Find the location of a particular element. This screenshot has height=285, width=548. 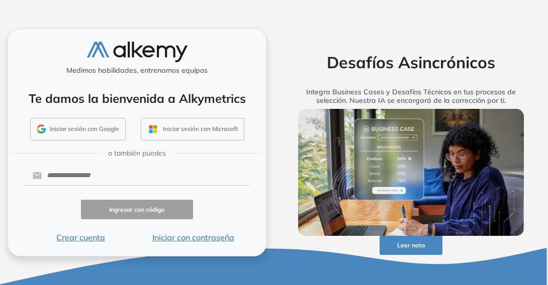

h4: Te damos la bienvenida a Alkymetrics is located at coordinates (137, 98).